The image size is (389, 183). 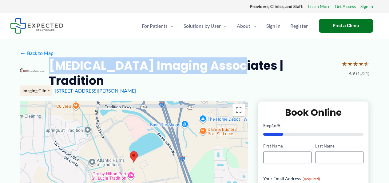 I want to click on a: For PatientsMenu Toggle, so click(x=158, y=26).